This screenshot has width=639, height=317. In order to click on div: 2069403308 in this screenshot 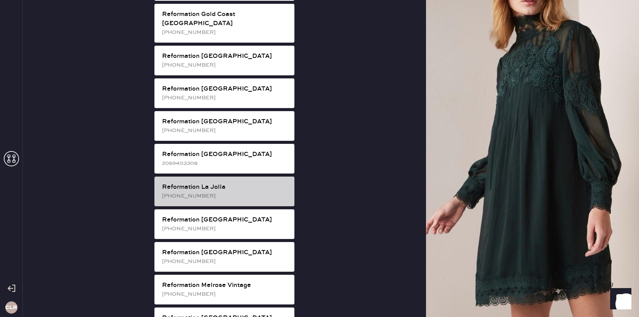, I will do `click(225, 163)`.